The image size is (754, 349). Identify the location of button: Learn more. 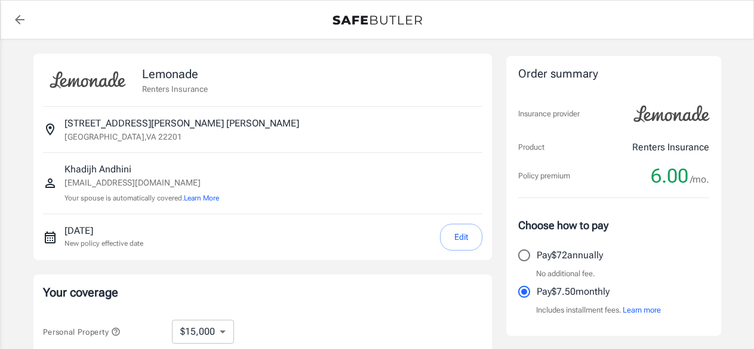
(642, 311).